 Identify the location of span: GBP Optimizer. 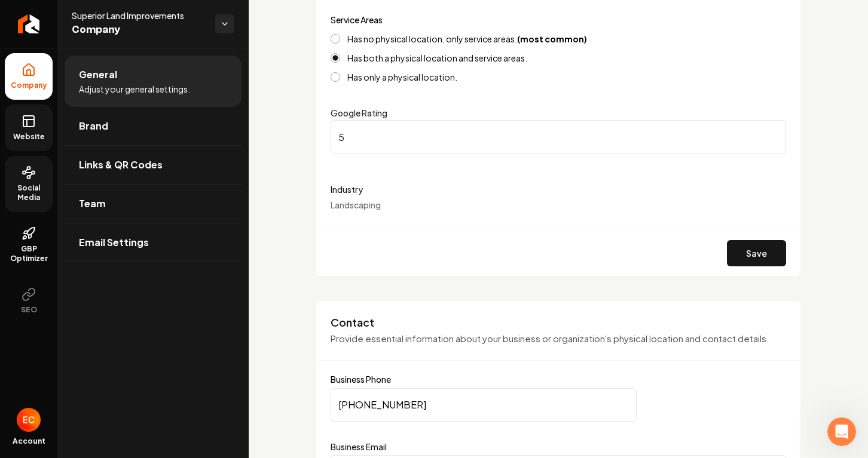
(29, 254).